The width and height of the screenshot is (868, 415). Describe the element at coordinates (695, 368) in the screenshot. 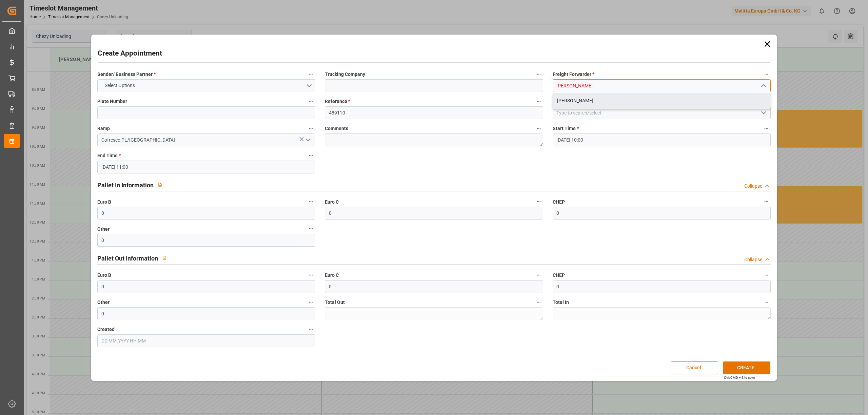

I see `button: Cancel` at that location.